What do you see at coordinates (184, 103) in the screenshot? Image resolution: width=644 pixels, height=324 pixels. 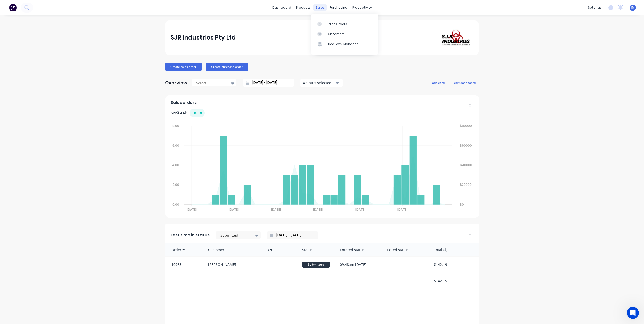 I see `span: Sales orders` at bounding box center [184, 103].